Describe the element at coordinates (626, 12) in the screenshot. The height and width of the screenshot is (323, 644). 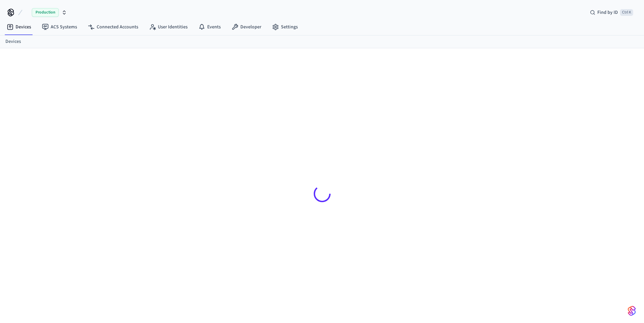
I see `span: Ctrl K` at that location.